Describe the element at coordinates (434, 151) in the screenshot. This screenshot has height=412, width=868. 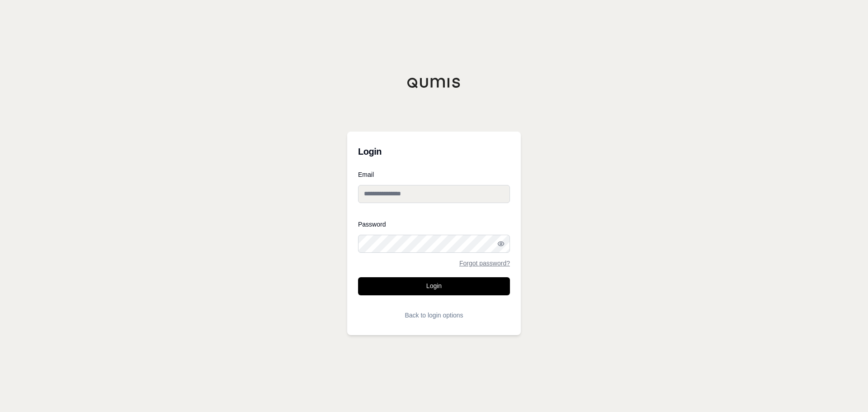
I see `h3: Login` at that location.